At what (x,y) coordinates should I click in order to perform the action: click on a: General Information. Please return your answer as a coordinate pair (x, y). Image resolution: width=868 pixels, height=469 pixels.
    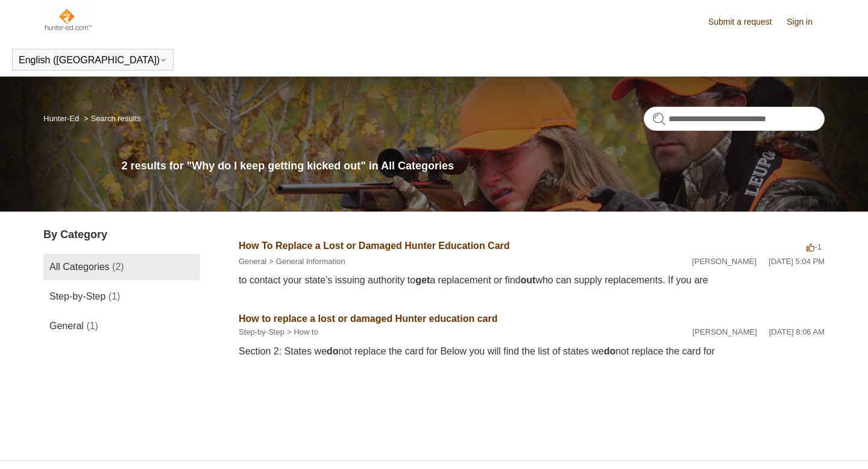
    Looking at the image, I should click on (310, 261).